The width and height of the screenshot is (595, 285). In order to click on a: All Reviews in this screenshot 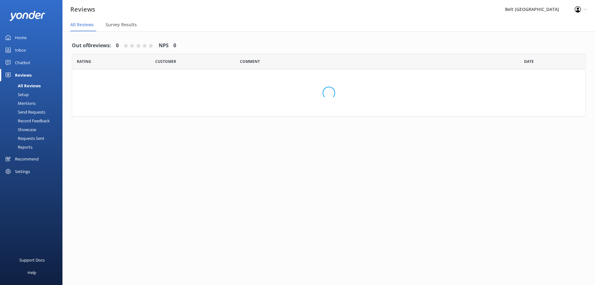, I will do `click(33, 86)`.